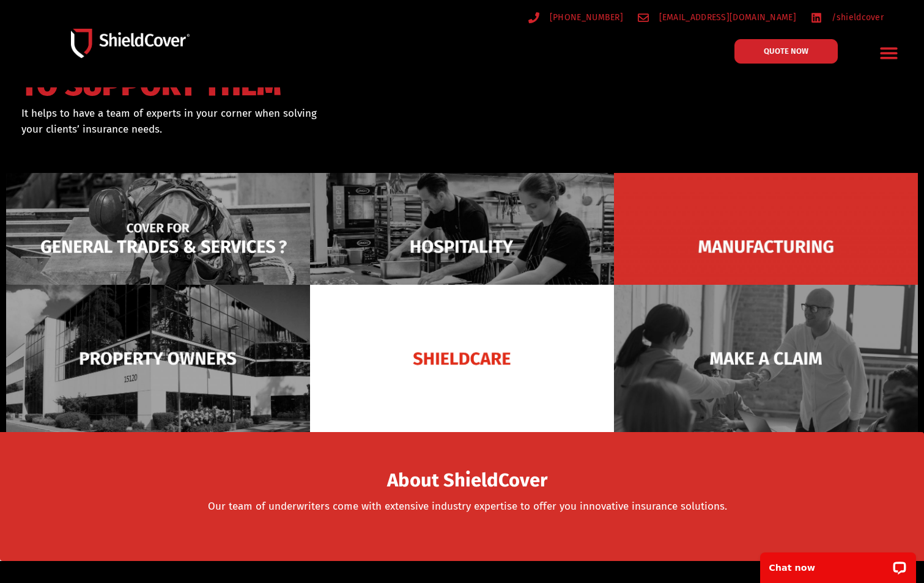 Image resolution: width=924 pixels, height=583 pixels. I want to click on div: It helps to have a team of experts in your corner when solving, so click(271, 121).